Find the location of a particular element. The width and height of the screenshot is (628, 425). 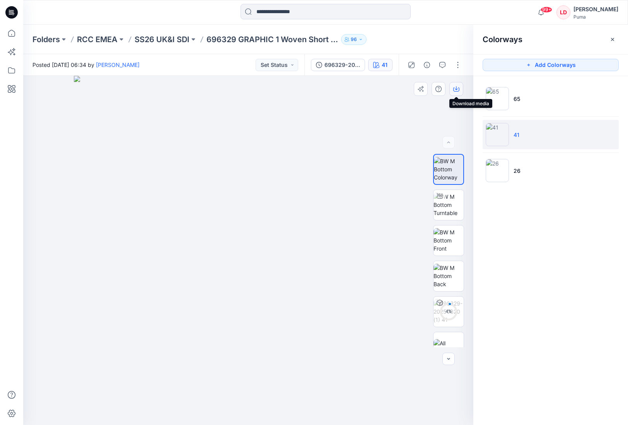

img: 696329-20250820 (1) 41 is located at coordinates (449, 311).